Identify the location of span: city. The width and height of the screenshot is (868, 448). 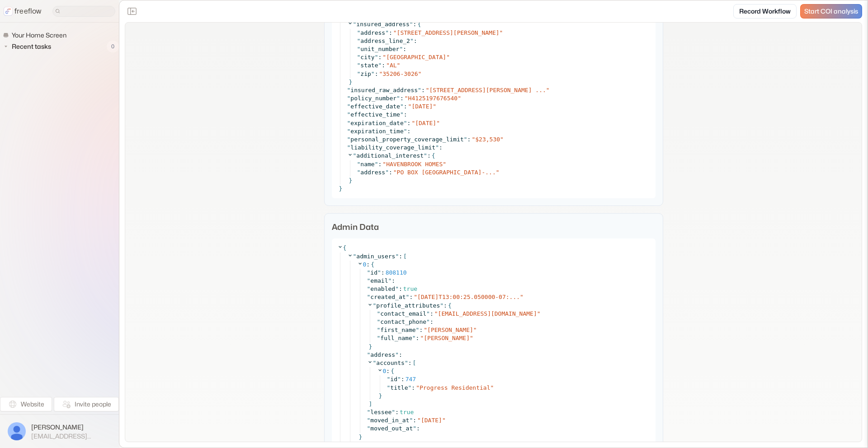
(367, 57).